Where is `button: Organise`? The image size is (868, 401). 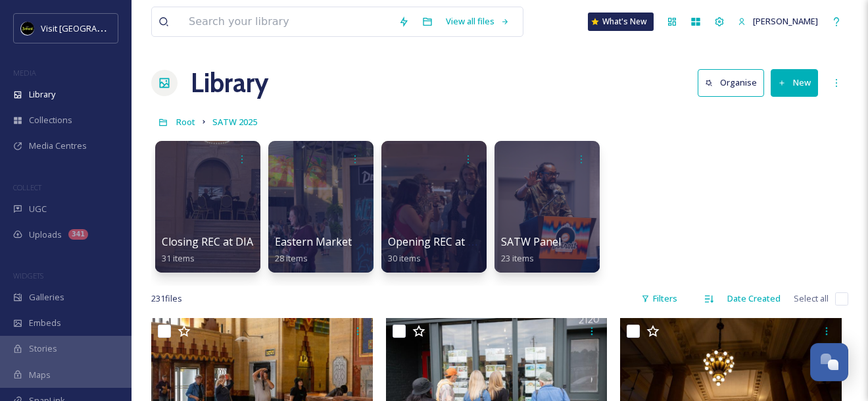 button: Organise is located at coordinates (730, 82).